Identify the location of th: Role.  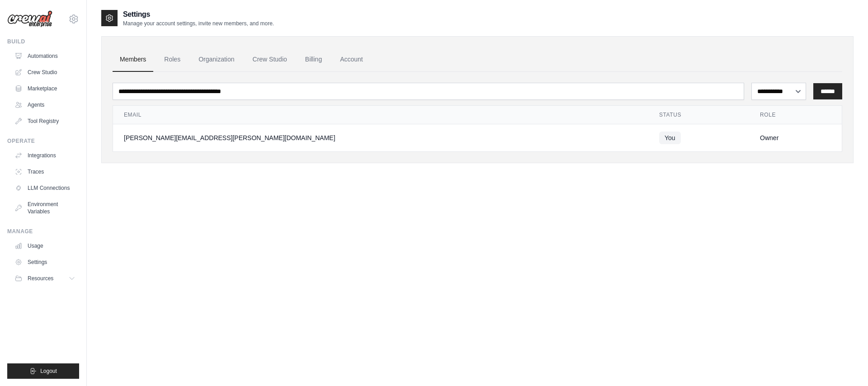
(795, 115).